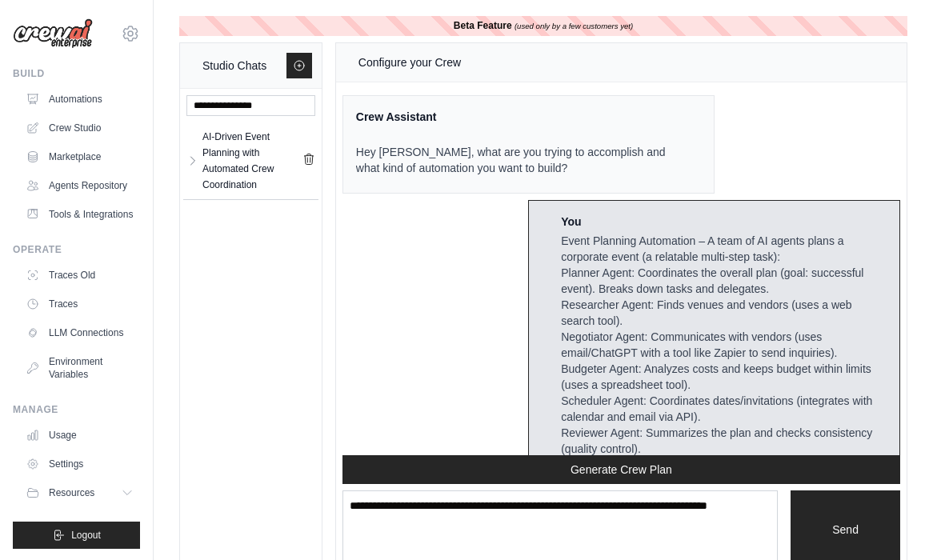 The height and width of the screenshot is (560, 933). I want to click on a: Traces Old, so click(79, 275).